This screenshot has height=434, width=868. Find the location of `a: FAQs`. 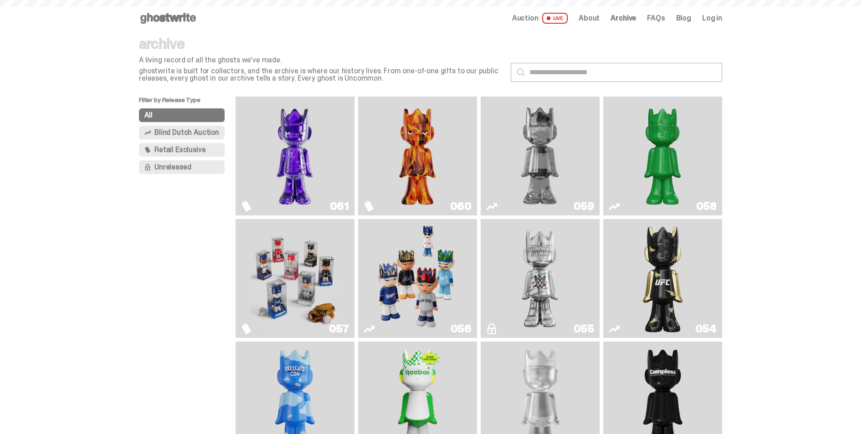

a: FAQs is located at coordinates (656, 18).